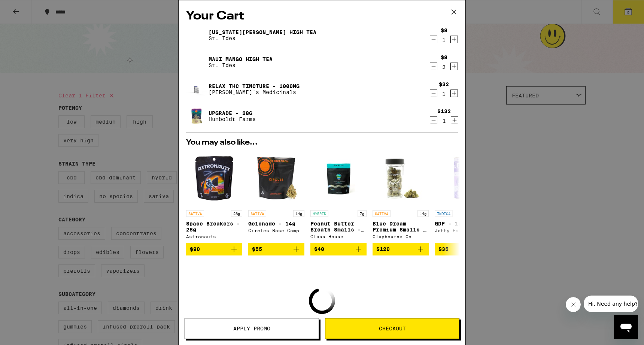  What do you see at coordinates (338, 178) in the screenshot?
I see `img: Glass House - Peanut Butter Breath Smalls - 7g` at bounding box center [338, 178].